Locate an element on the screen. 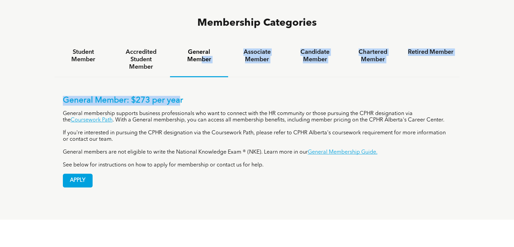 This screenshot has height=247, width=514. p: If you're interested in pursuing the CPHR designation via the Coursework Path, please refer to CP... is located at coordinates (257, 136).